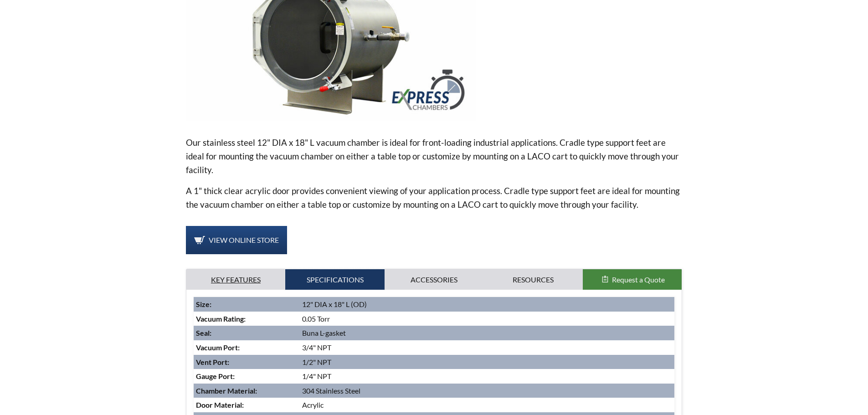  I want to click on span: View Online Store, so click(244, 240).